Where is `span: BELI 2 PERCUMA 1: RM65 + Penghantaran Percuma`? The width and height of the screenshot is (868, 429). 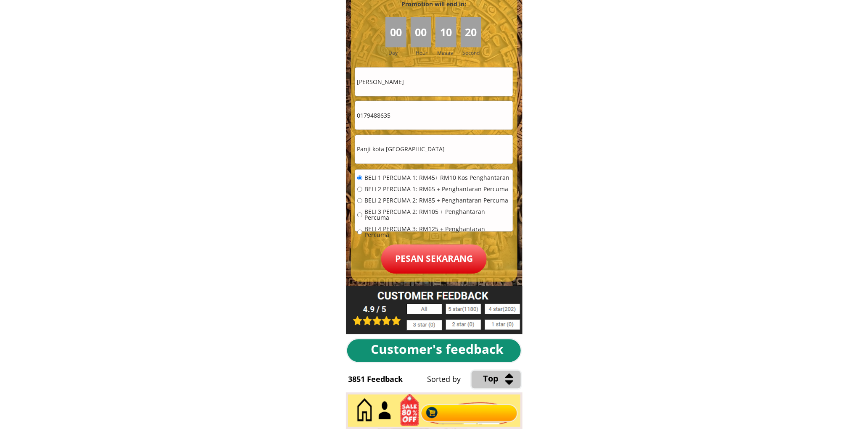
span: BELI 2 PERCUMA 1: RM65 + Penghantaran Percuma is located at coordinates (438, 189).